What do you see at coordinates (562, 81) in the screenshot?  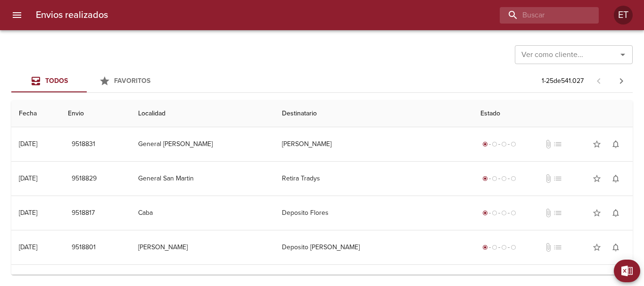 I see `p: 1 - 25 de 541.027` at bounding box center [562, 81].